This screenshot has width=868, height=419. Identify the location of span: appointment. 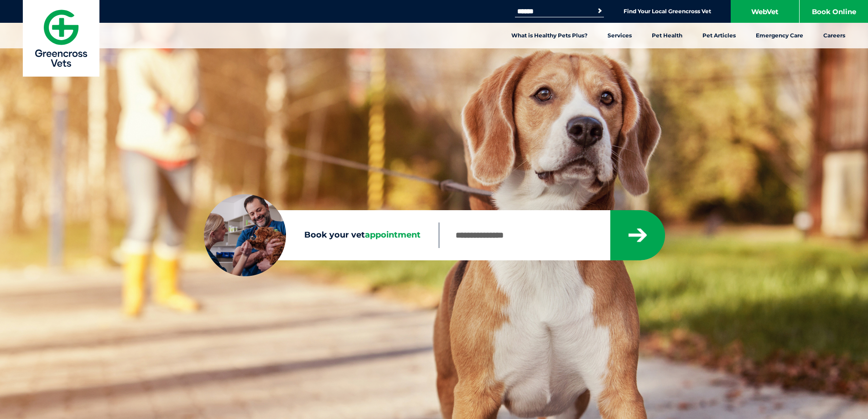
(392, 235).